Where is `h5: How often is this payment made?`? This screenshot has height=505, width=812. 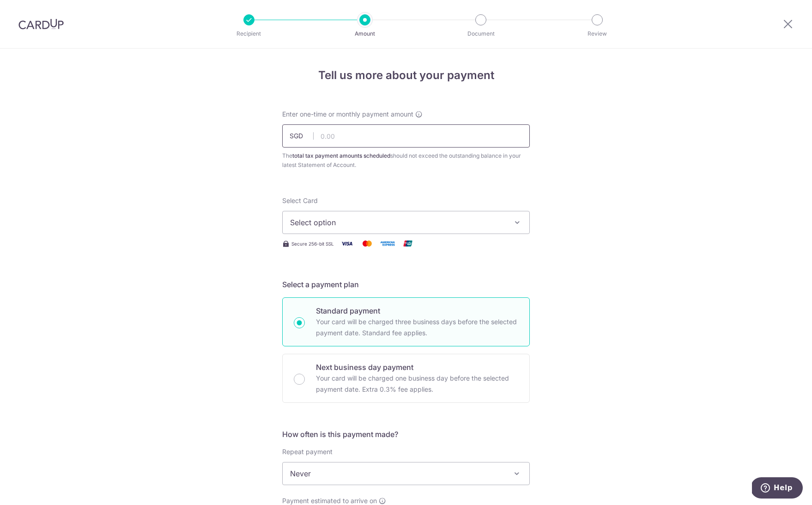 h5: How often is this payment made? is located at coordinates (406, 434).